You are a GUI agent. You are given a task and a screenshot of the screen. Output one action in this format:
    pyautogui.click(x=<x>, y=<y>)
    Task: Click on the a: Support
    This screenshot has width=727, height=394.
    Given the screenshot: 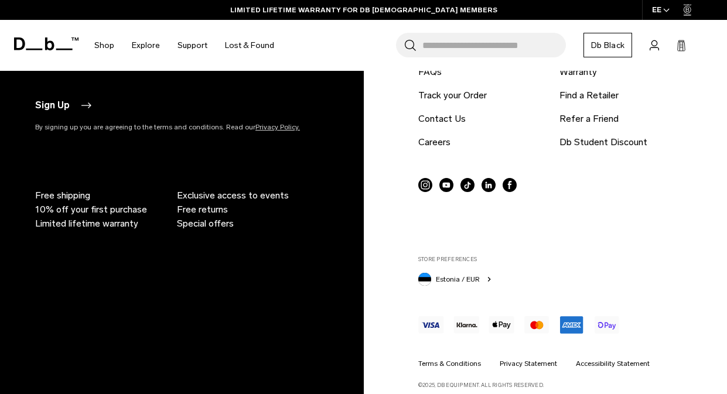 What is the action you would take?
    pyautogui.click(x=192, y=45)
    